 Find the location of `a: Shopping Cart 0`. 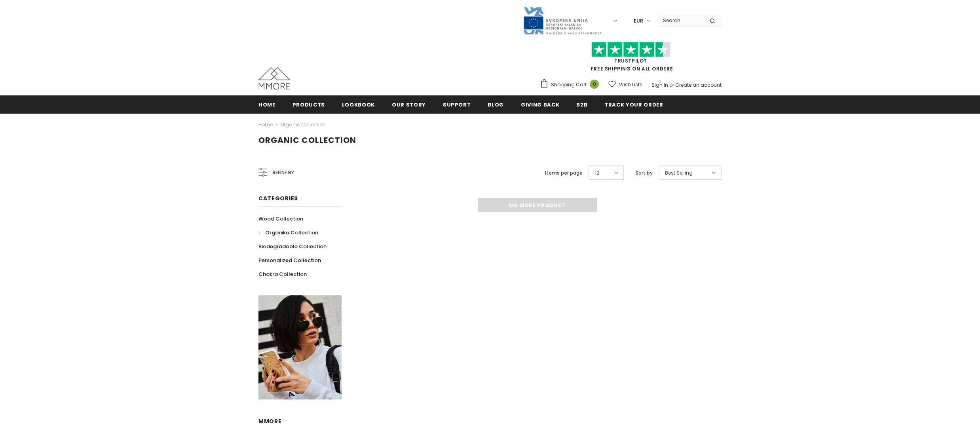

a: Shopping Cart 0 is located at coordinates (571, 85).